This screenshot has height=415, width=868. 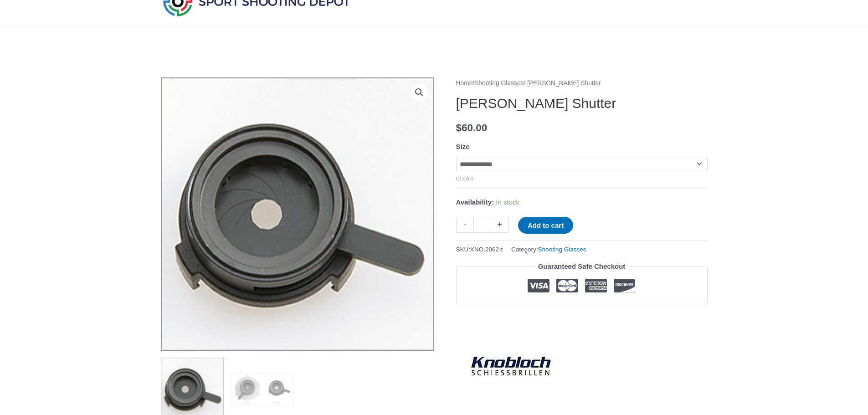 I want to click on a: Knobloch, so click(x=511, y=365).